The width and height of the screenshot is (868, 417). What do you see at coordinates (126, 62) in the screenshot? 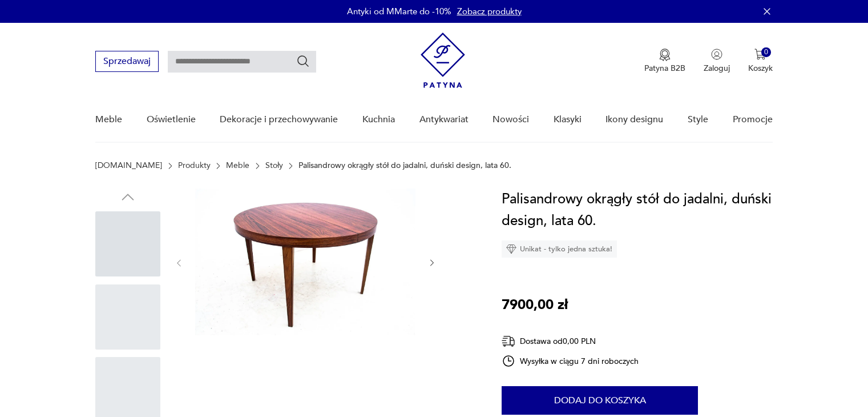
I see `a: Sprzedawaj` at bounding box center [126, 62].